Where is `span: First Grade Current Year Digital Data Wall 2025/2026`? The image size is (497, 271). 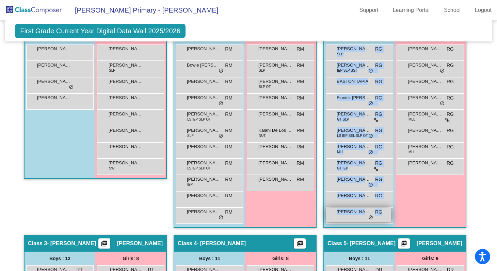
span: First Grade Current Year Digital Data Wall 2025/2026 is located at coordinates (100, 31).